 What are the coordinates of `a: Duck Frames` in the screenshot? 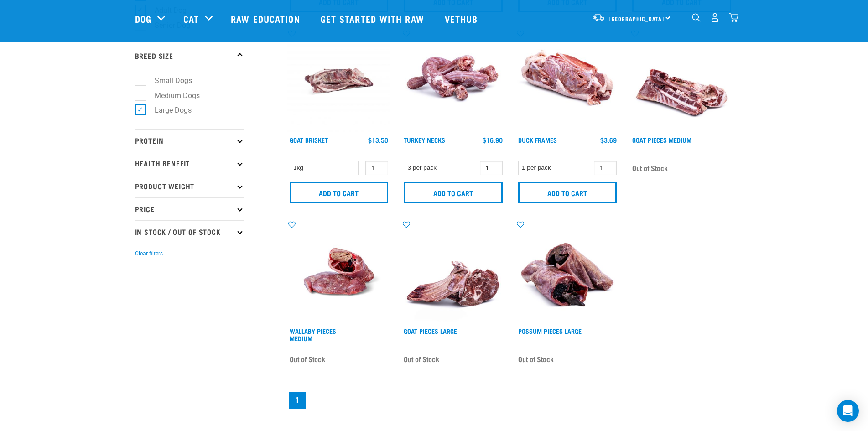 It's located at (537, 139).